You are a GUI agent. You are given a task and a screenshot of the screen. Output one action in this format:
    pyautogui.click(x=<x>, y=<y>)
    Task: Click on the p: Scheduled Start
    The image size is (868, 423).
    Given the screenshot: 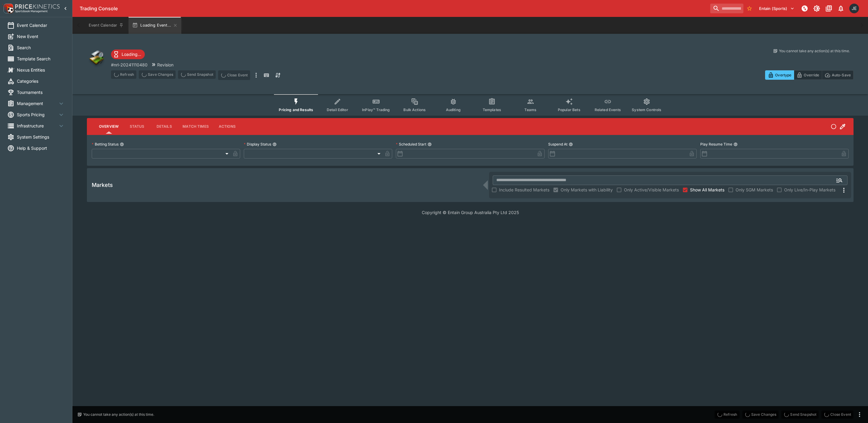 What is the action you would take?
    pyautogui.click(x=411, y=144)
    